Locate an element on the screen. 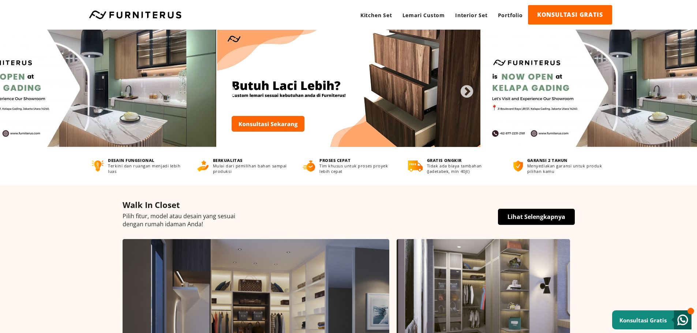  a: KONSULTASI GRATIS is located at coordinates (570, 15).